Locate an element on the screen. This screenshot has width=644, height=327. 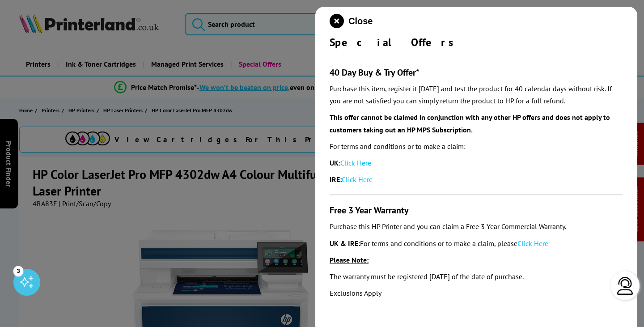
button: close modal is located at coordinates (351, 21).